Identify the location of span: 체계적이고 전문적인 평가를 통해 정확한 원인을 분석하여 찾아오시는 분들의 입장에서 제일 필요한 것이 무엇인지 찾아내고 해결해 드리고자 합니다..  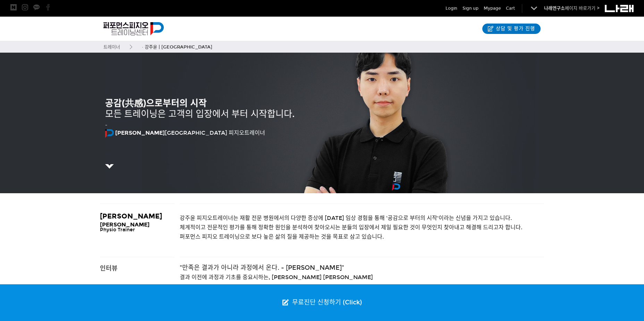
(351, 227).